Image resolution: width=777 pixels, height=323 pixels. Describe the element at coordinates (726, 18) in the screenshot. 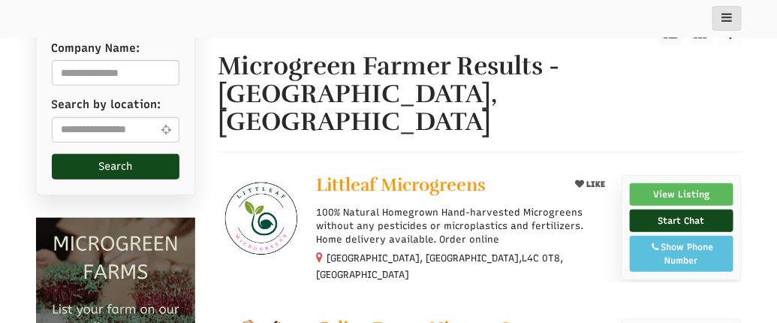

I see `button: main_menu` at that location.